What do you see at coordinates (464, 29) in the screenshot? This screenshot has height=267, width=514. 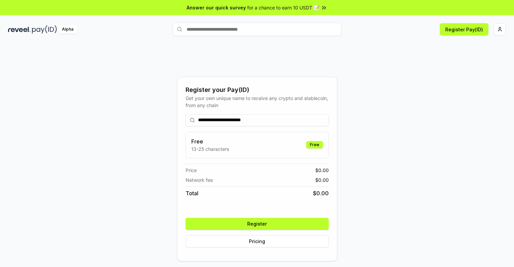 I see `button: Register Pay(ID)` at bounding box center [464, 29].